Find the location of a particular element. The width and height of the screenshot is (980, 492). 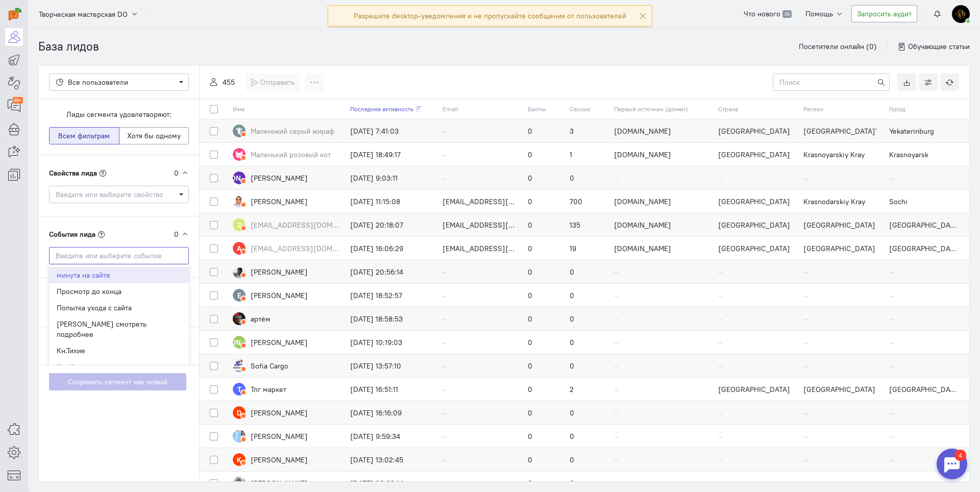

span: События лида is located at coordinates (72, 234).